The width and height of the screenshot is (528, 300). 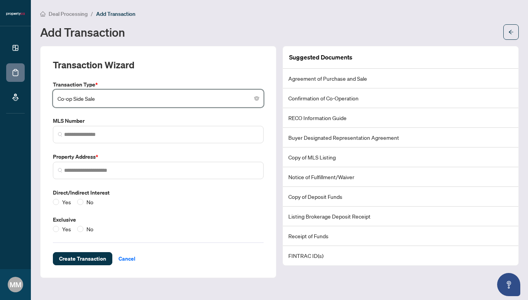 I want to click on span: Create Transaction, so click(x=83, y=259).